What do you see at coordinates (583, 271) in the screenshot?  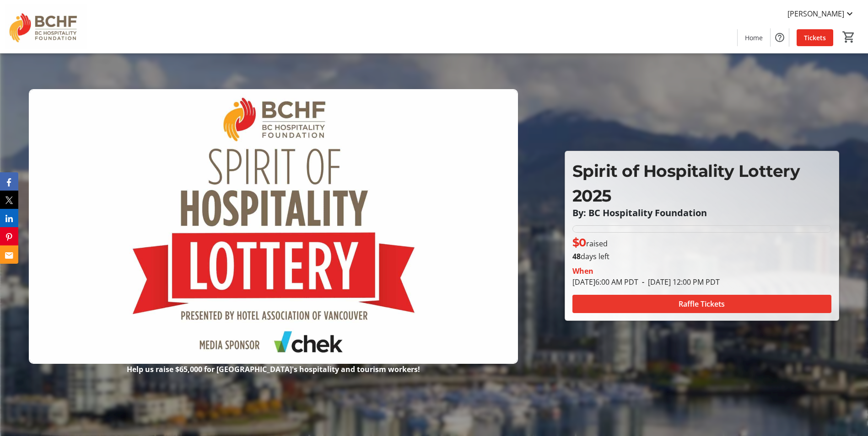 I see `div: When` at bounding box center [583, 271].